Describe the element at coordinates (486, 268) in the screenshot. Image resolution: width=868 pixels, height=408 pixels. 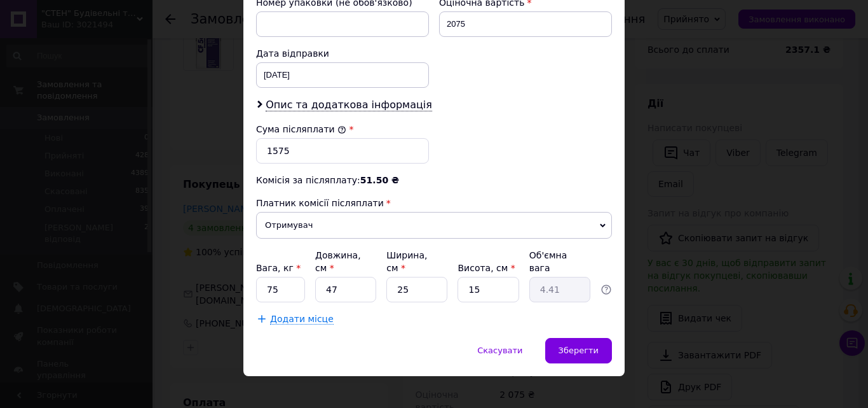
I see `label: Висота, см` at that location.